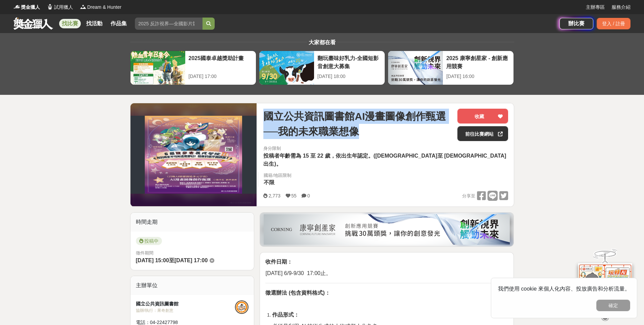 The width and height of the screenshot is (644, 325). Describe the element at coordinates (322, 42) in the screenshot. I see `span: 大家都在看` at that location.